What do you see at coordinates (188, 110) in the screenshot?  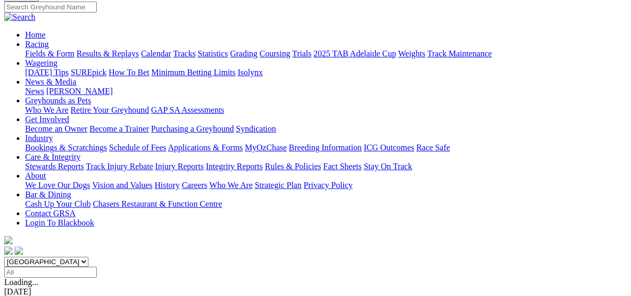 I see `a: GAP SA Assessments` at bounding box center [188, 110].